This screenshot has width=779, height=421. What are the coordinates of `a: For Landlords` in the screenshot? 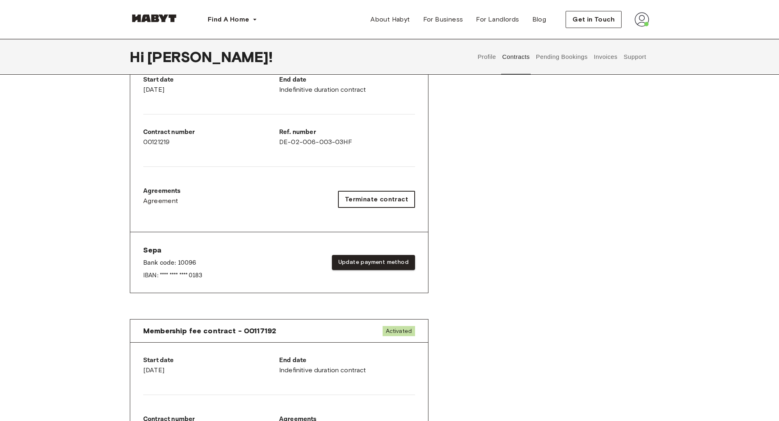 It's located at (497, 19).